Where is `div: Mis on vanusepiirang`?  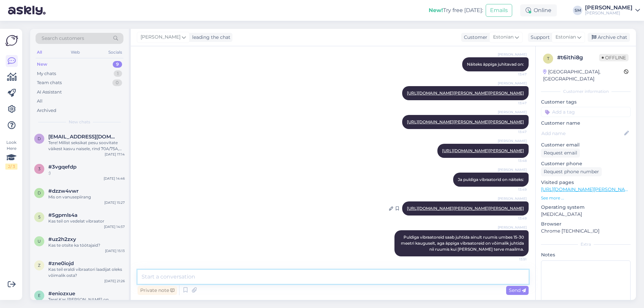
div: Mis on vanusepiirang is located at coordinates (86, 197).